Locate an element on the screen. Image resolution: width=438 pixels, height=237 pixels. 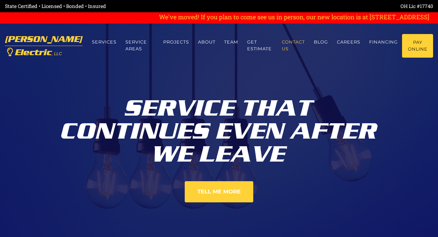
a: Pay Online is located at coordinates (417, 46).